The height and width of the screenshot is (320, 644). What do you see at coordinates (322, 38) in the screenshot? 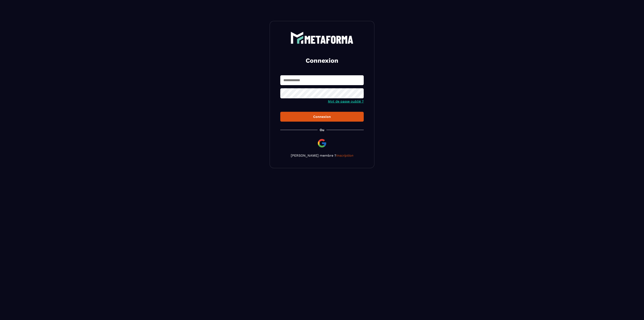
I see `img: logo` at bounding box center [322, 38].